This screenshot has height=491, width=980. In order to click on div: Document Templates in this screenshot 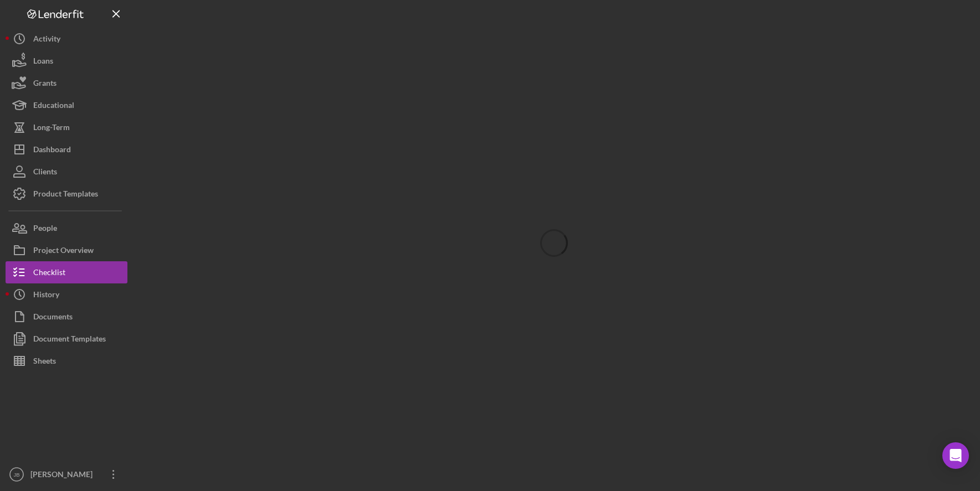, I will do `click(69, 339)`.